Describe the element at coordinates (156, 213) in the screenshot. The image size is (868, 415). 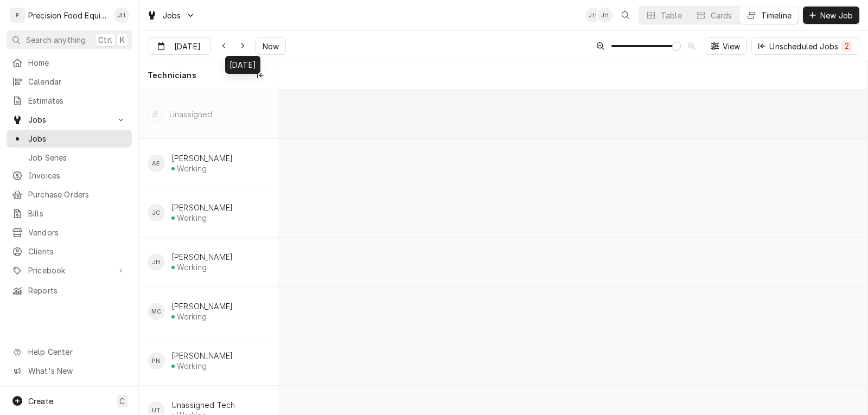
I see `div: JC` at that location.